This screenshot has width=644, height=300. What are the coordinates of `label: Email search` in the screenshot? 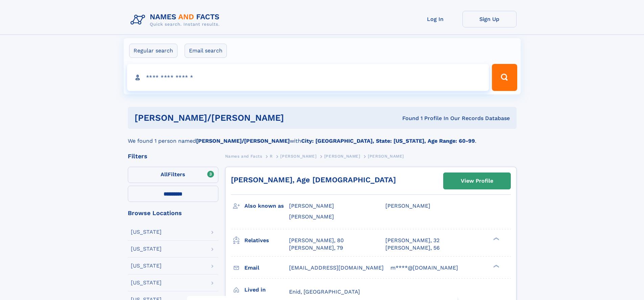 It's located at (206, 51).